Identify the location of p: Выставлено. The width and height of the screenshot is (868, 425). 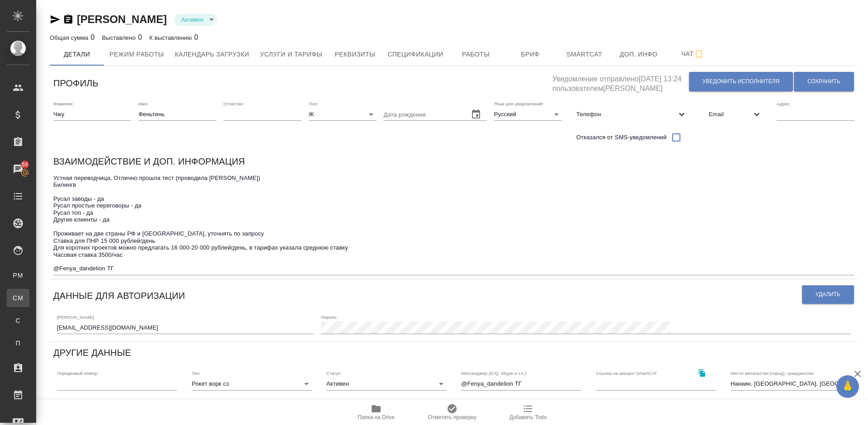
(120, 37).